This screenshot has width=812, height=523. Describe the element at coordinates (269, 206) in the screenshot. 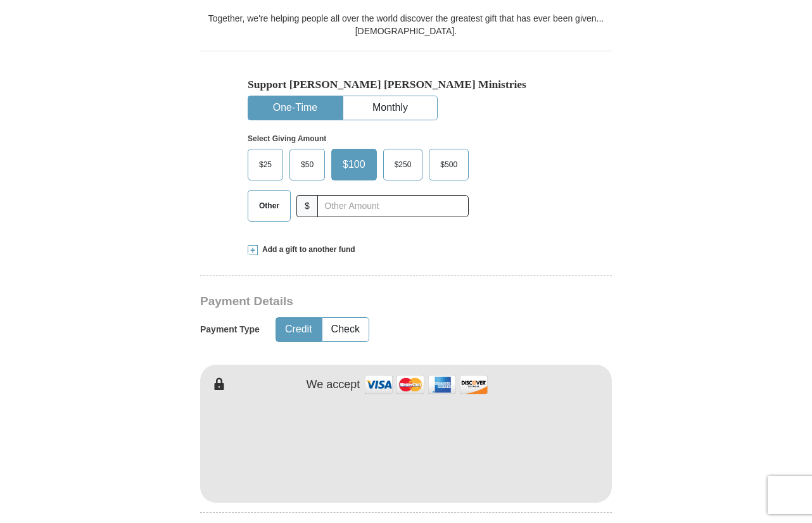

I see `span: Other` at that location.